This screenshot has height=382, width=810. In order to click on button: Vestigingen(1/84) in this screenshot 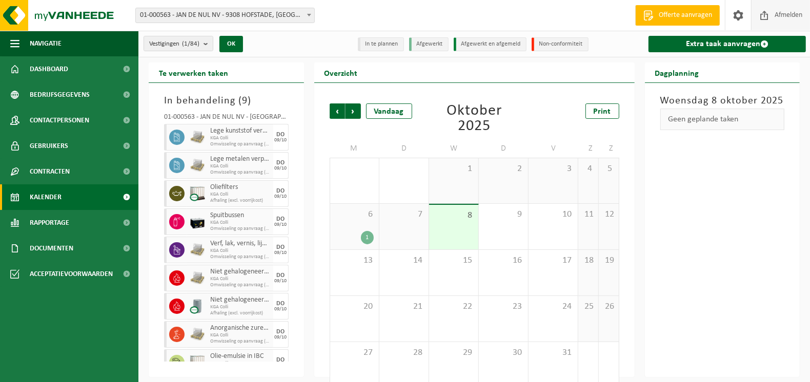, I will do `click(178, 44)`.